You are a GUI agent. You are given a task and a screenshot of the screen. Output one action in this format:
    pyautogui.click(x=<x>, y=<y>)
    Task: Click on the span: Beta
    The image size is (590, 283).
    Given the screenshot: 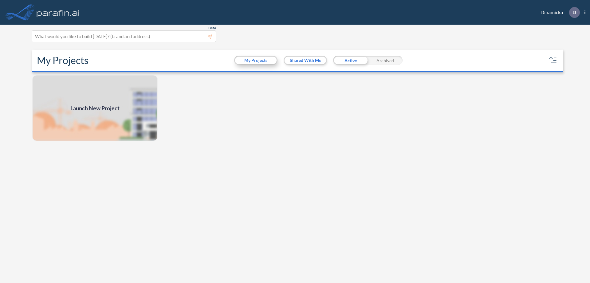 What is the action you would take?
    pyautogui.click(x=212, y=28)
    